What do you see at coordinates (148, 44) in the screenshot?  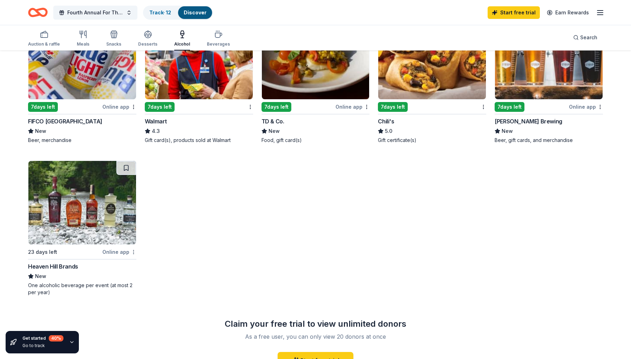 I see `div: Desserts` at bounding box center [148, 44].